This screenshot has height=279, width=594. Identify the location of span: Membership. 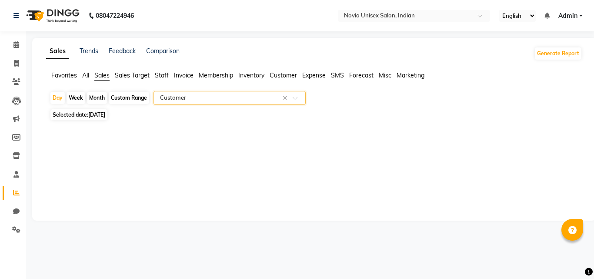
(216, 75).